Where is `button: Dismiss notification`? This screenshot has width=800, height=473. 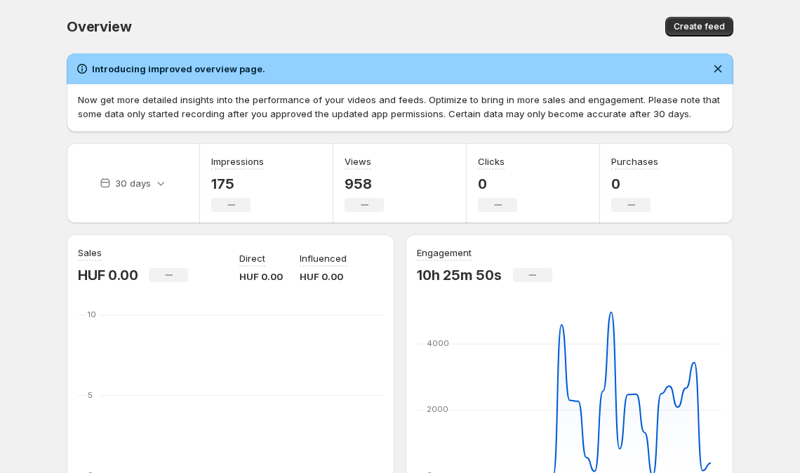 button: Dismiss notification is located at coordinates (718, 69).